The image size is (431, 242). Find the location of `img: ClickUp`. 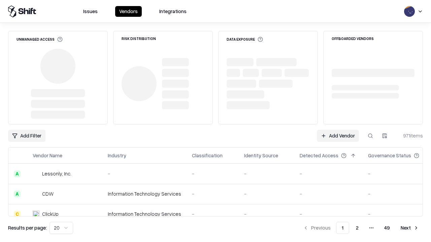

img: ClickUp is located at coordinates (36, 214).